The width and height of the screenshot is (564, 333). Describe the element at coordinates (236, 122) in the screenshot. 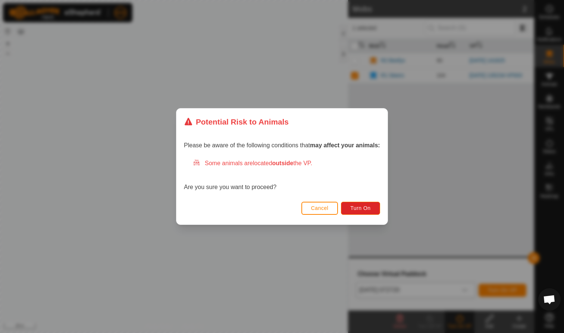

I see `div: Potential Risk to Animals` at that location.